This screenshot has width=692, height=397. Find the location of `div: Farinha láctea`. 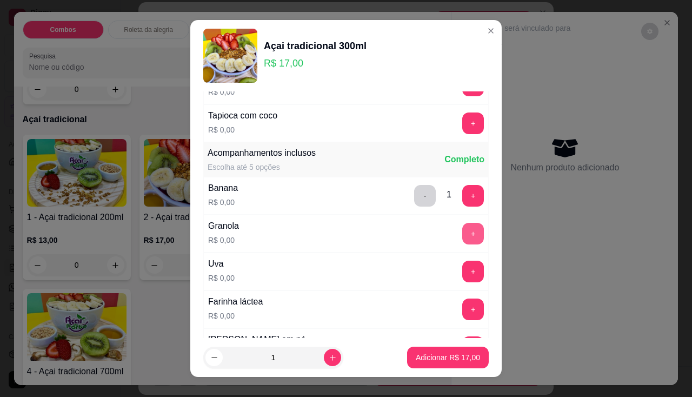

div: Farinha láctea is located at coordinates (235, 302).